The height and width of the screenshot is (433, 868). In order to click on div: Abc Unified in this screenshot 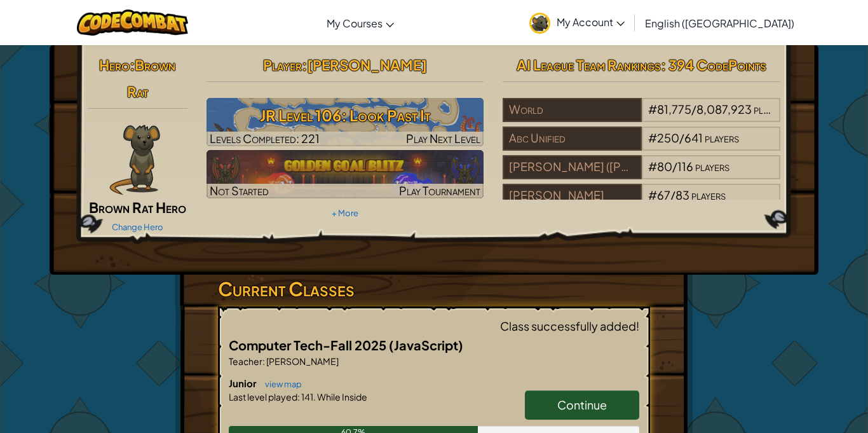, I will do `click(572, 139)`.